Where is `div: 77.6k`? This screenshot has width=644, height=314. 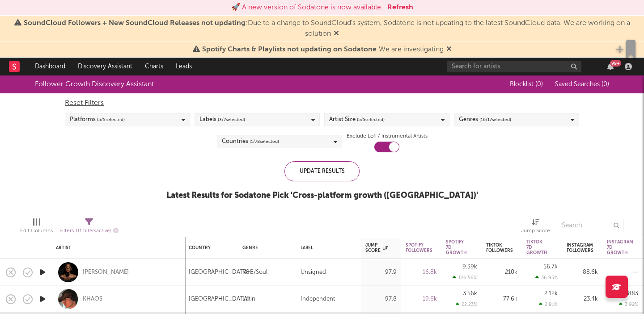 div: 77.6k is located at coordinates (501, 299).